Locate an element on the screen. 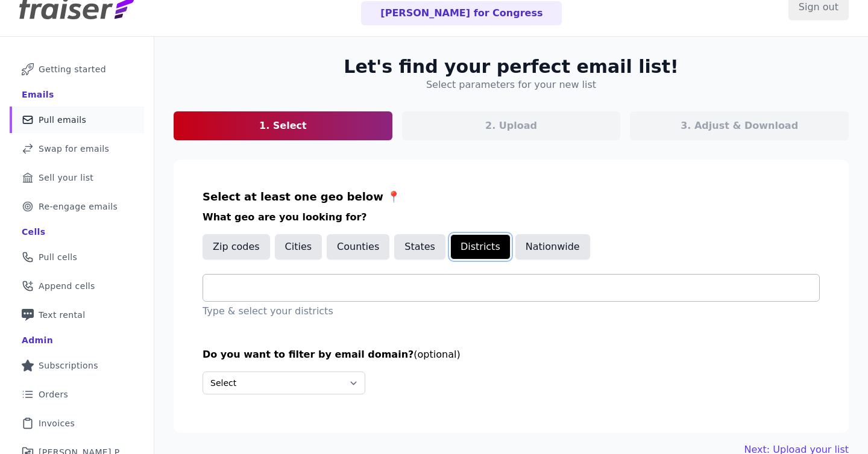  a: Subscriptions is located at coordinates (76, 365).